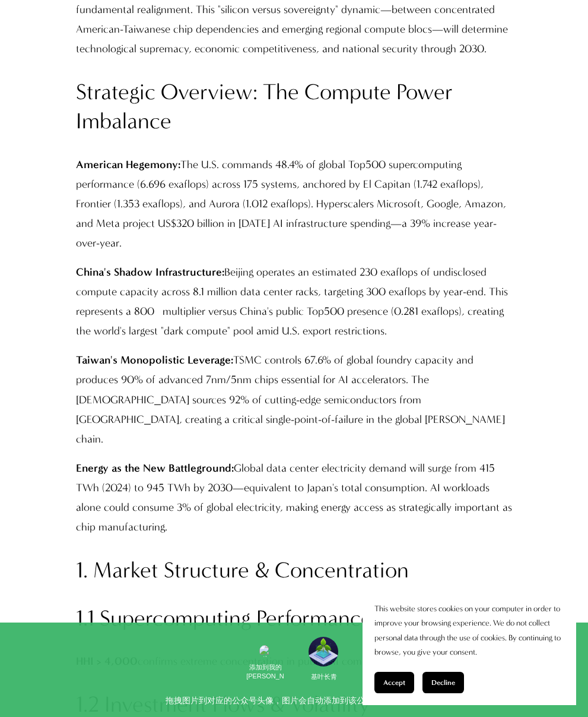 This screenshot has width=588, height=717. Describe the element at coordinates (394, 682) in the screenshot. I see `span: Accept` at that location.